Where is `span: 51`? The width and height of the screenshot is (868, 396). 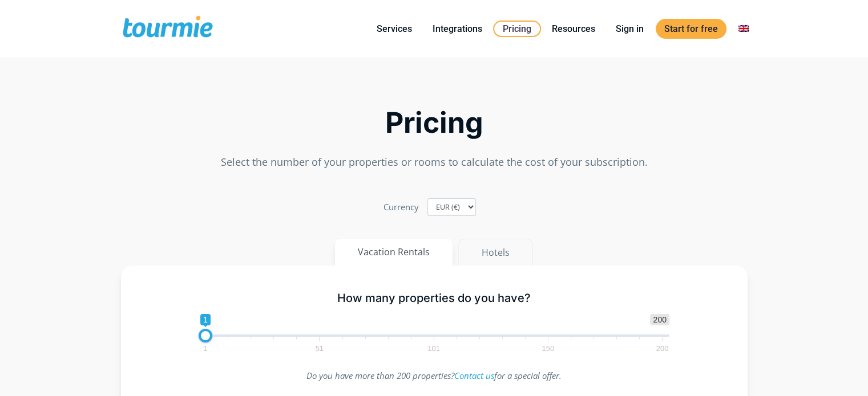 span: 51 is located at coordinates (319, 348).